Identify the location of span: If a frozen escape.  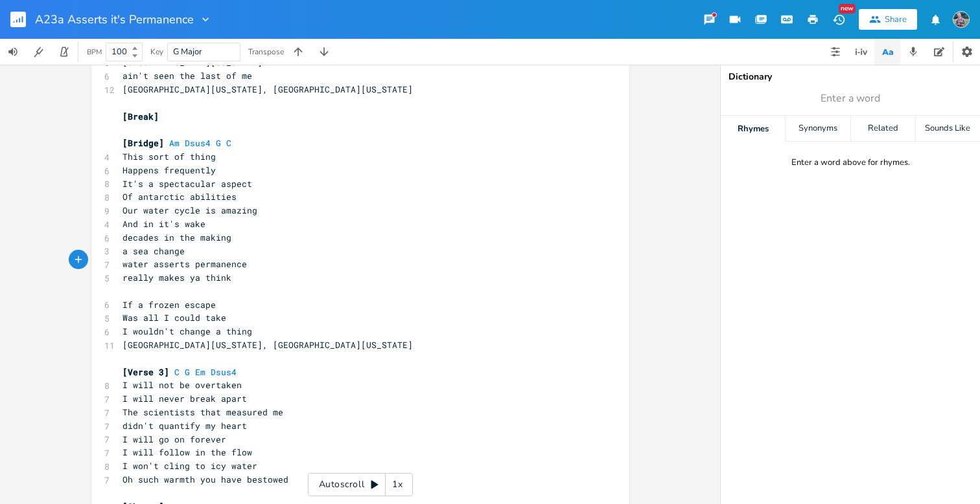
(169, 305).